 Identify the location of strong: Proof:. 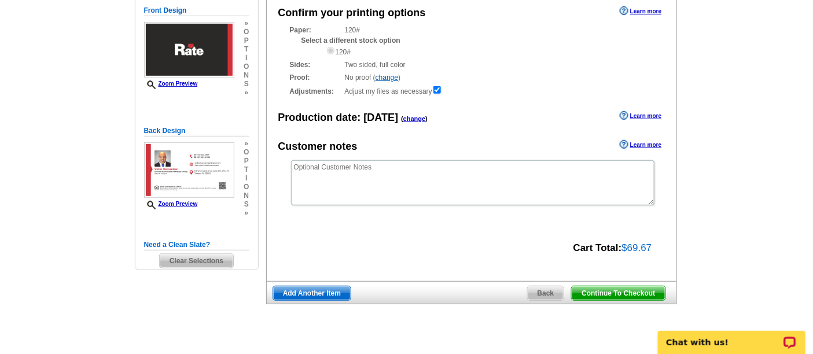
(315, 78).